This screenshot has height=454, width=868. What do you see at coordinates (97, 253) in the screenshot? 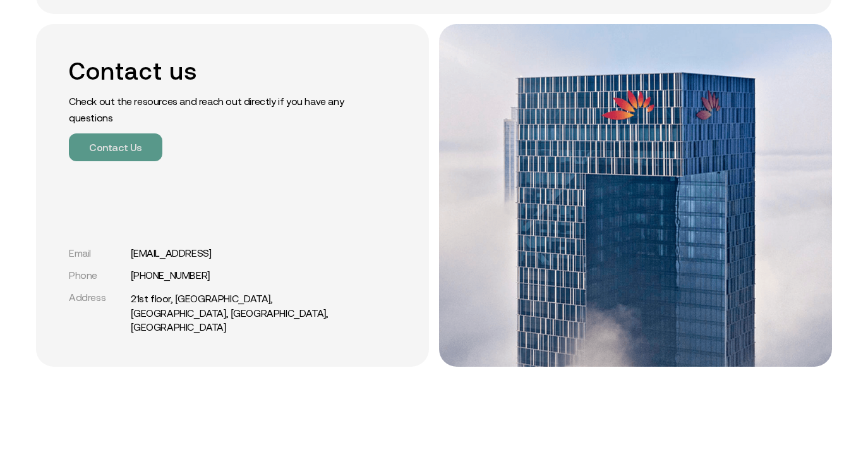
I see `div: Email` at bounding box center [97, 253].